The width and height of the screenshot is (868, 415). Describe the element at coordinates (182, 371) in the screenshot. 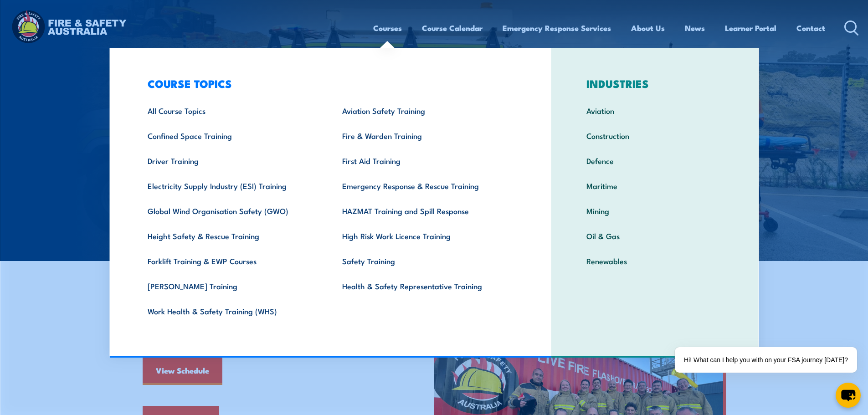

I see `a: View Schedule` at that location.